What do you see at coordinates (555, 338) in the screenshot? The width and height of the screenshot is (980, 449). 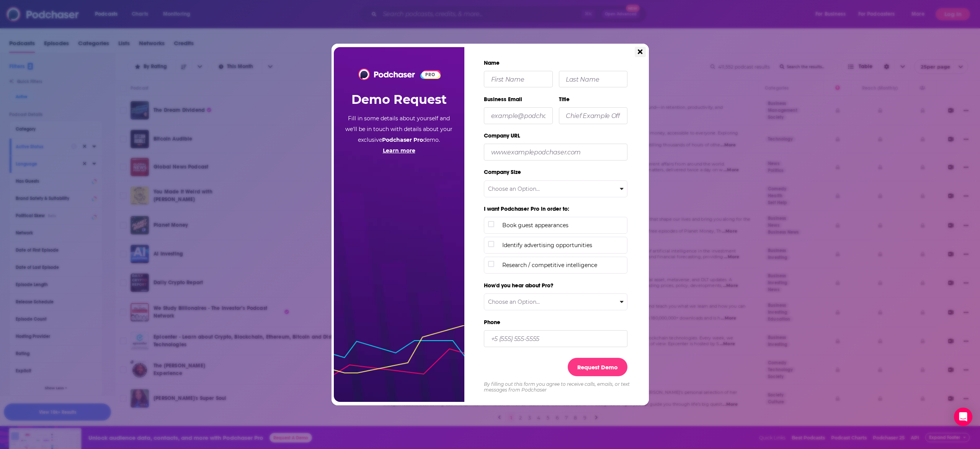 I see `input: +5 (555) 555-5555` at bounding box center [555, 338].